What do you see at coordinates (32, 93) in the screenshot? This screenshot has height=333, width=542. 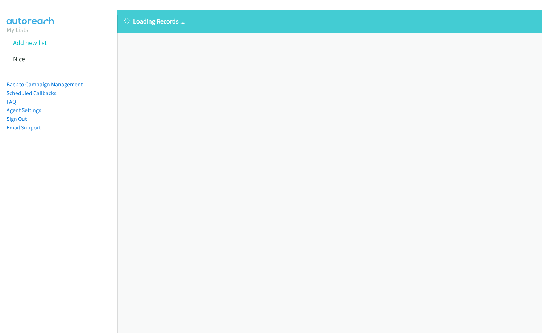 I see `a: Scheduled Callbacks` at bounding box center [32, 93].